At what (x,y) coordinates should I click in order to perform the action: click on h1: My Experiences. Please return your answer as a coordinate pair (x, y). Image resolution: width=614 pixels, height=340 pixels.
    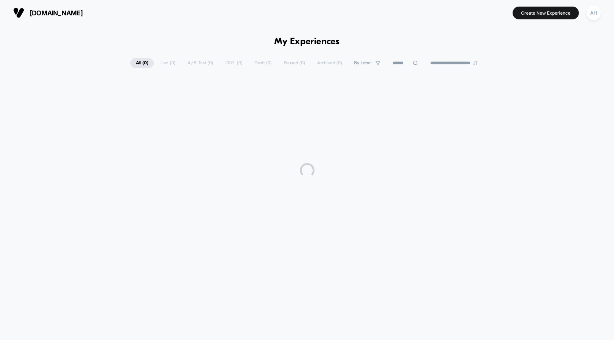
    Looking at the image, I should click on (307, 42).